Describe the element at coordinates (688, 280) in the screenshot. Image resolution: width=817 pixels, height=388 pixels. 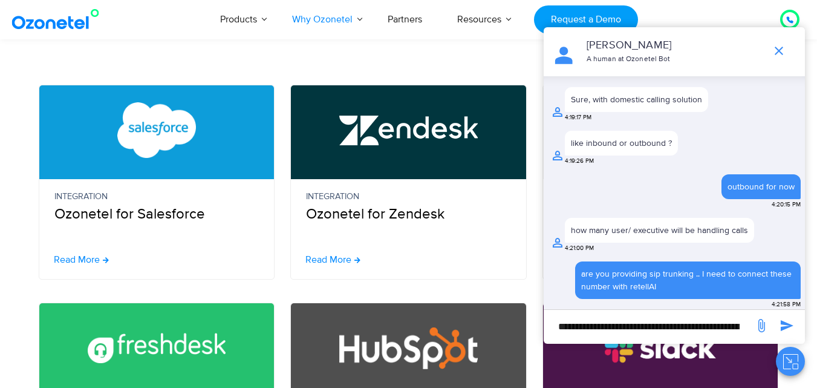
I see `div: are you providing sip trunking .. I need to connect these number with retellAI` at that location.